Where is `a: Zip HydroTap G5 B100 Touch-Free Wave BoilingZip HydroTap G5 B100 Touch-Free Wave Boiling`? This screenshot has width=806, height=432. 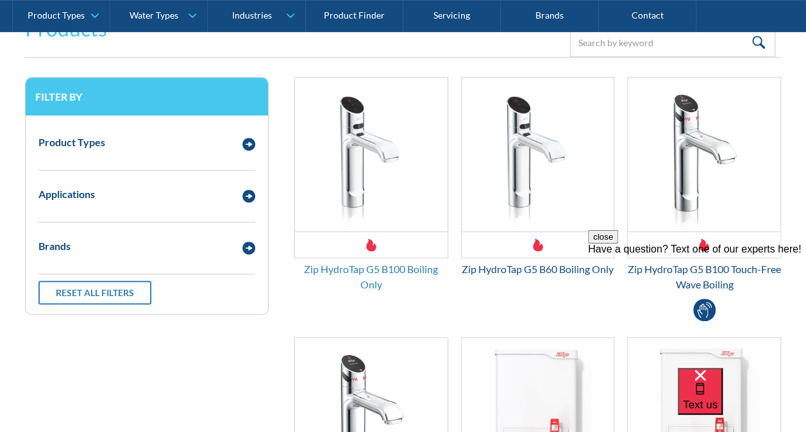
a: Zip HydroTap G5 B100 Touch-Free Wave BoilingZip HydroTap G5 B100 Touch-Free Wave Boiling is located at coordinates (704, 185).